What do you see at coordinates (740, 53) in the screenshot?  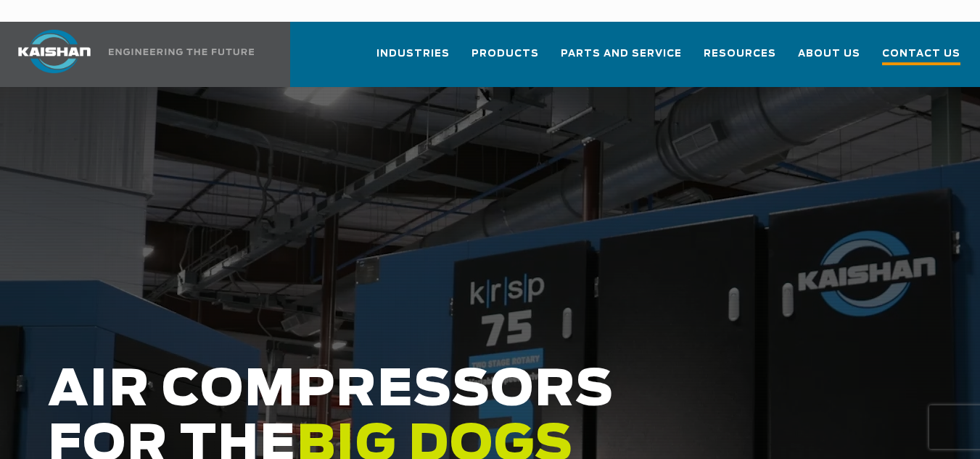 I see `span: Resources` at bounding box center [740, 53].